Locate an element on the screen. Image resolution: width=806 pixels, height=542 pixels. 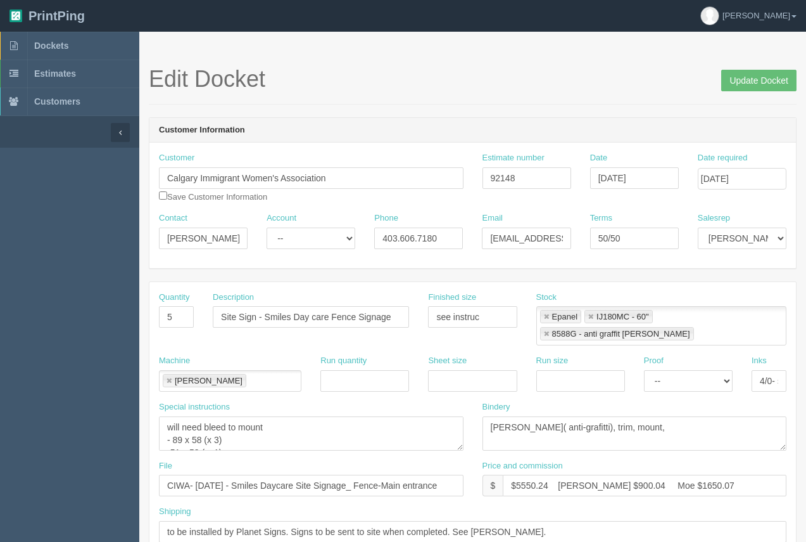
label: Quantity is located at coordinates (174, 297).